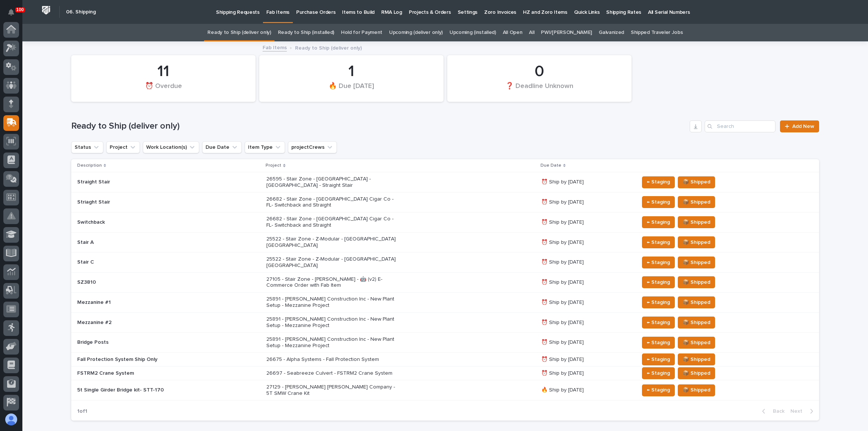 The height and width of the screenshot is (431, 868). Describe the element at coordinates (332, 373) in the screenshot. I see `p: 26697 - Seabreeze Culvert - FSTRM2 Crane System` at that location.